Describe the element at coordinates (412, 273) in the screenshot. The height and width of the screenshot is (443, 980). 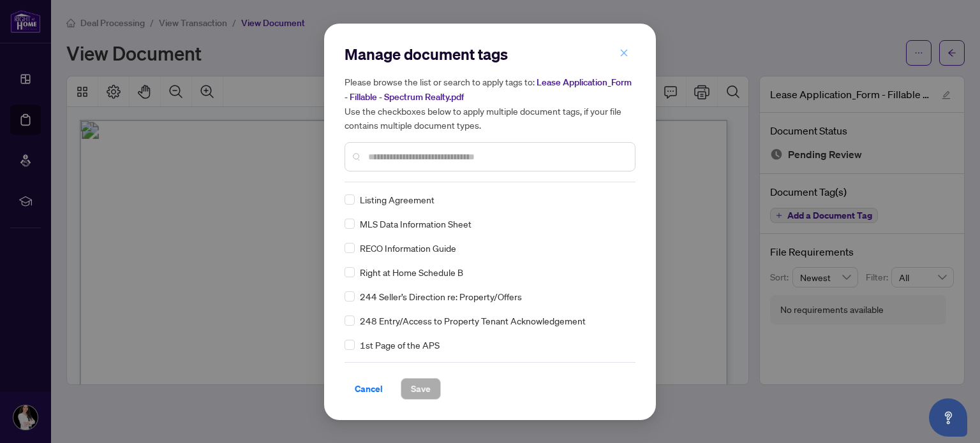
I see `span: Right at Home Schedule B` at that location.